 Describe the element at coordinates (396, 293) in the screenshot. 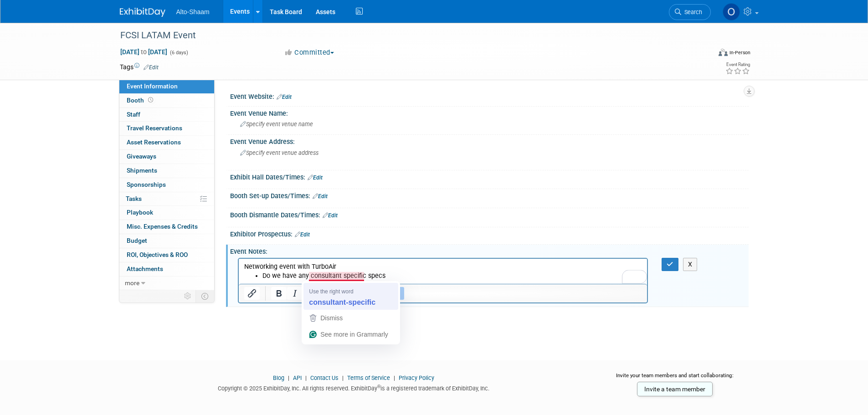

I see `button: Bullet list` at that location.